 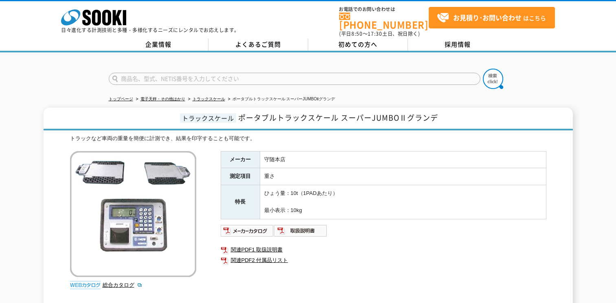 What do you see at coordinates (383, 250) in the screenshot?
I see `a: 関連PDF1 取扱説明書` at bounding box center [383, 250].